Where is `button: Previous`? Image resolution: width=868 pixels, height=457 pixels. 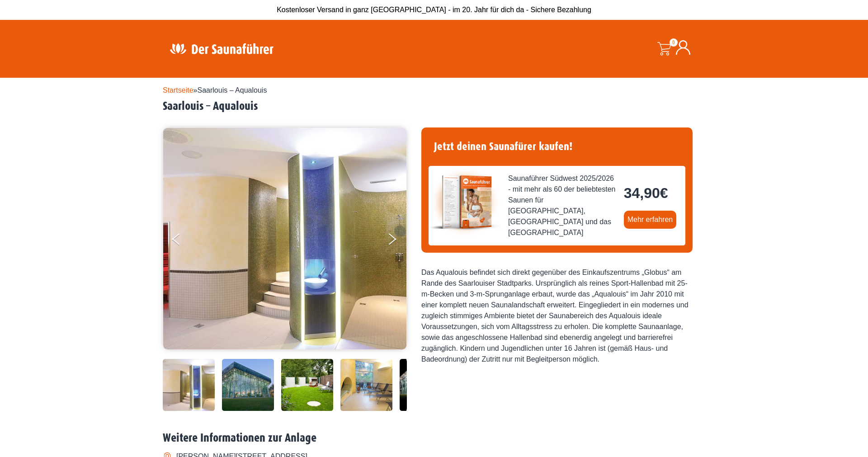 button: Previous is located at coordinates (184, 241).